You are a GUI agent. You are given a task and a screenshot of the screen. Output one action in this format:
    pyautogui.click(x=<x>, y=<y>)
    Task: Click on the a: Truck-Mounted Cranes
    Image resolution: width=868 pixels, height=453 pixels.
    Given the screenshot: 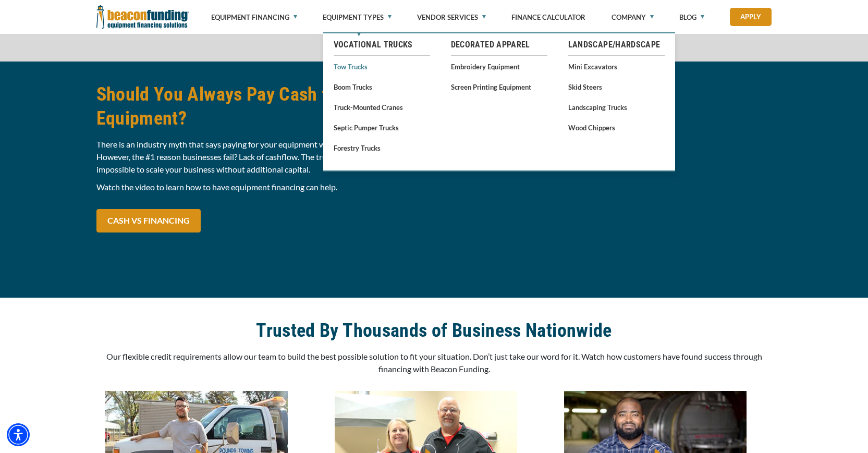 What is the action you would take?
    pyautogui.click(x=382, y=107)
    